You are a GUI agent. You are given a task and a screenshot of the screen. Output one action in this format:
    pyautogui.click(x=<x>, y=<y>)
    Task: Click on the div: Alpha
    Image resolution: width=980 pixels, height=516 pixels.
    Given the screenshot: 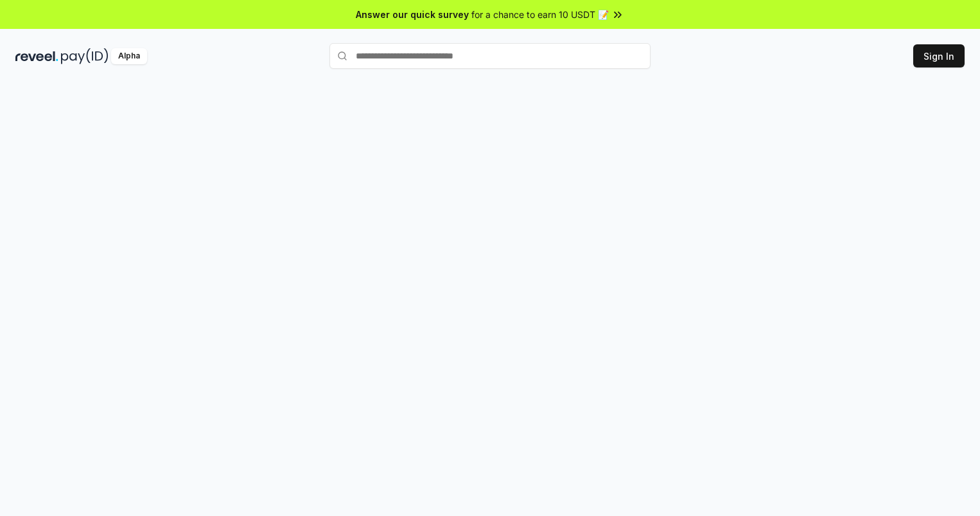 What is the action you would take?
    pyautogui.click(x=129, y=56)
    